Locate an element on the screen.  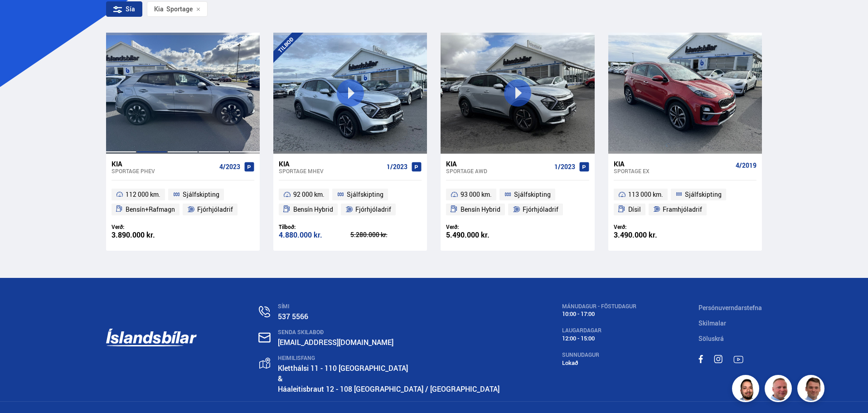
div: 10:00 - 17:00 is located at coordinates (599, 314).